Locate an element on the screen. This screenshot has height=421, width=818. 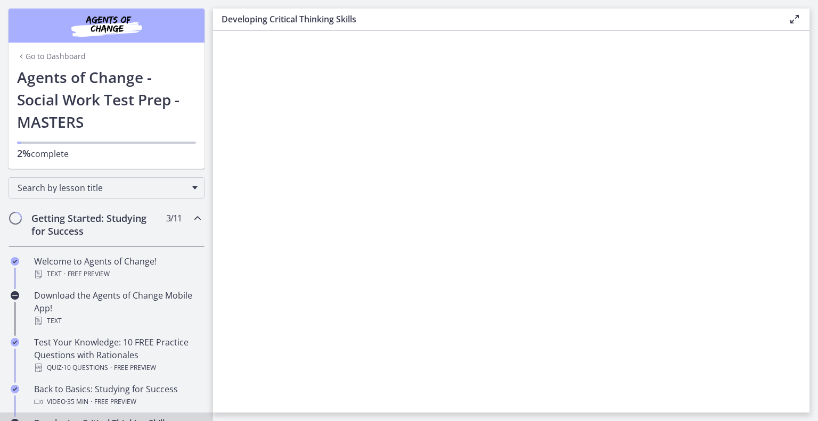
div: Video is located at coordinates (117, 402).